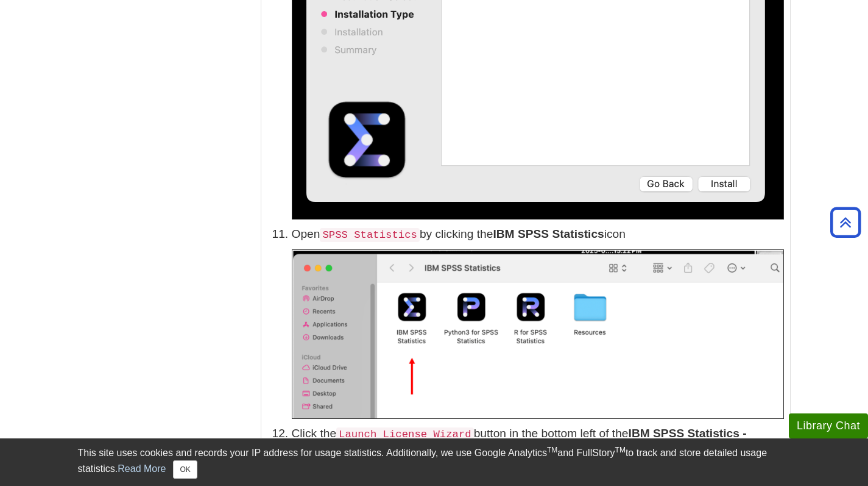 The width and height of the screenshot is (868, 486). I want to click on a: Read More, so click(141, 468).